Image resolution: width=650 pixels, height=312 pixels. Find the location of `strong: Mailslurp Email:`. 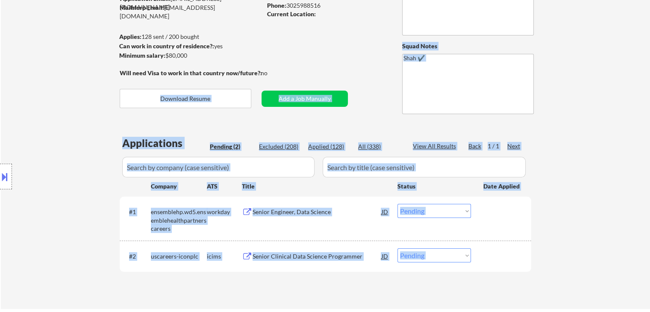

strong: Mailslurp Email: is located at coordinates (142, 7).